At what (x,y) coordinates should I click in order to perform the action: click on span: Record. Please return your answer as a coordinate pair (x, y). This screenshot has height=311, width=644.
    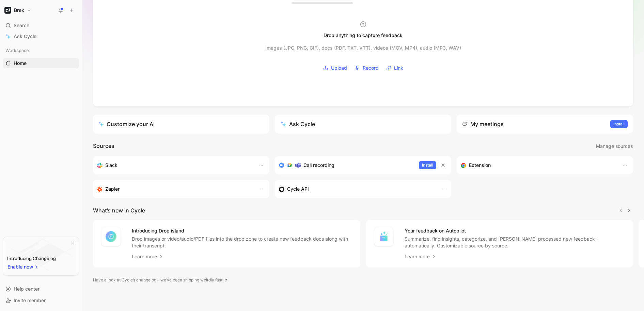
    Looking at the image, I should click on (371, 68).